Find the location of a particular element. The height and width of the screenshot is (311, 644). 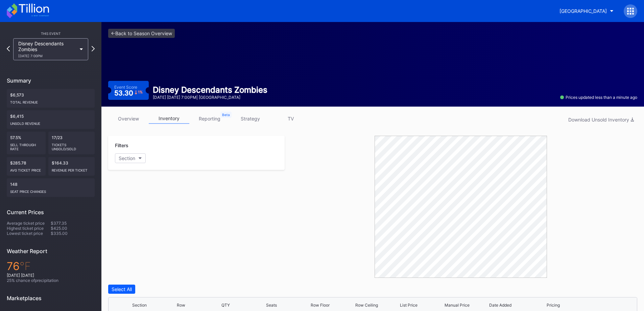

a: overview is located at coordinates (129, 118).